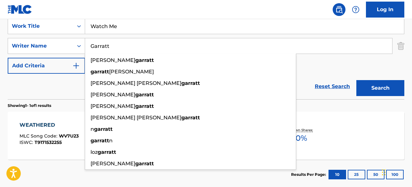 The image size is (412, 187). What do you see at coordinates (49, 125) in the screenshot?
I see `div: WEATHERED` at bounding box center [49, 125].